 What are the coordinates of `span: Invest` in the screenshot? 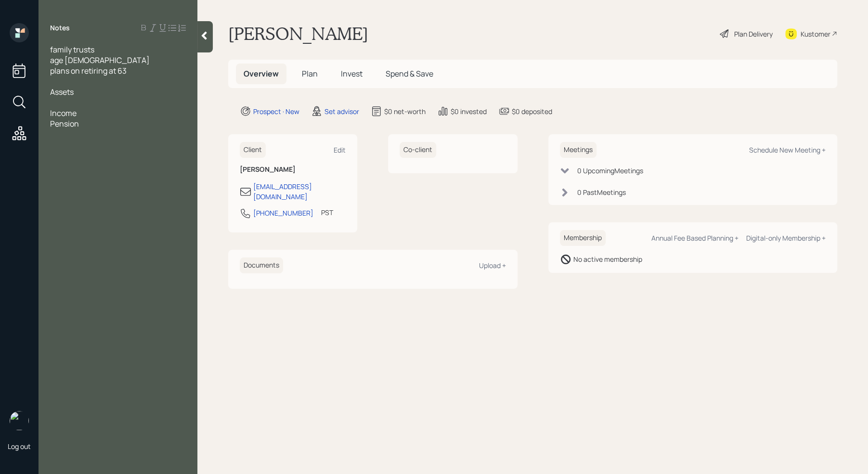 It's located at (352, 74).